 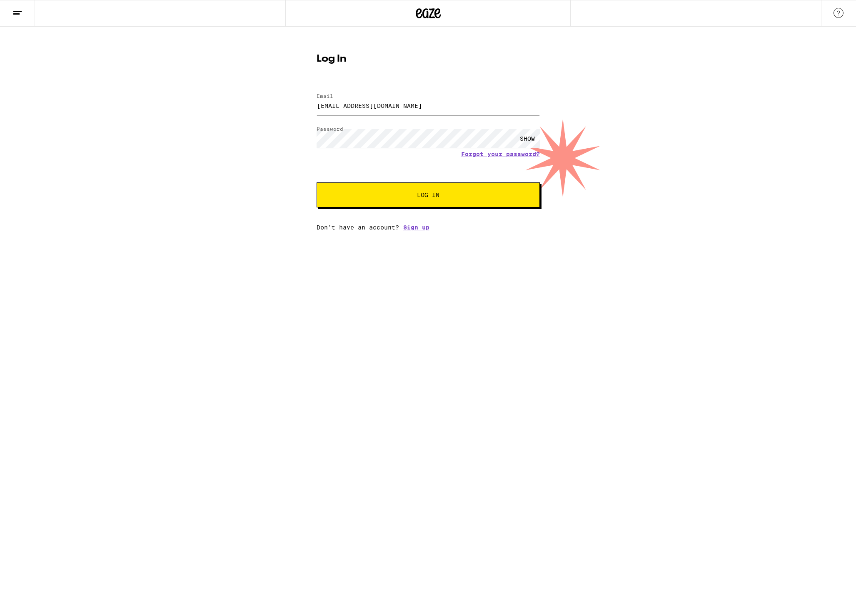 What do you see at coordinates (325, 96) in the screenshot?
I see `label: Email` at bounding box center [325, 96].